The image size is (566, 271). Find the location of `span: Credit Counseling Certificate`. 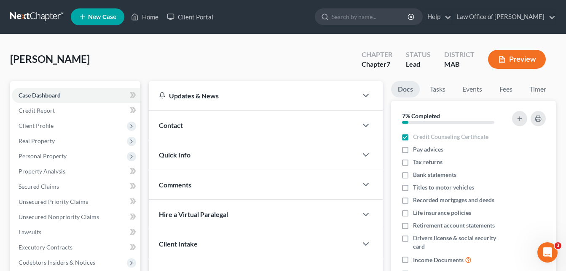

span: Credit Counseling Certificate is located at coordinates (451, 137).